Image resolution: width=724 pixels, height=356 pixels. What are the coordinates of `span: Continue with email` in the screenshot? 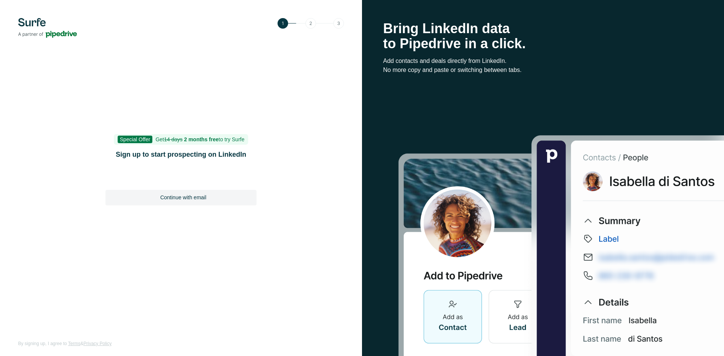 It's located at (183, 198).